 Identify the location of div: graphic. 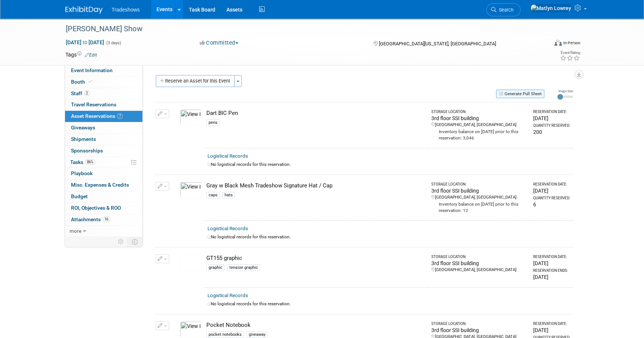
(215, 267).